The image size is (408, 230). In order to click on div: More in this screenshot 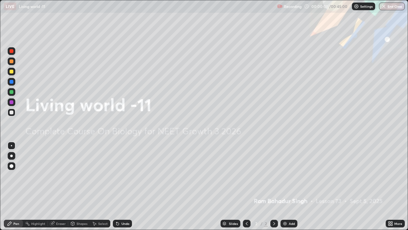, I will do `click(398, 223)`.